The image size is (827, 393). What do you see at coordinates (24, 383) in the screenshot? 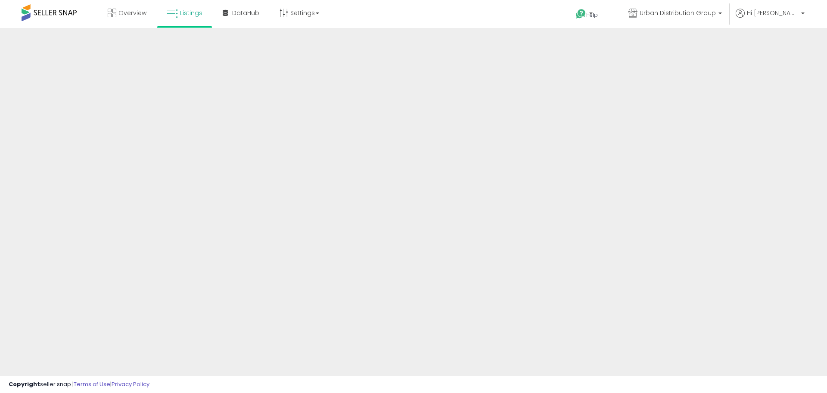
I see `strong: Copyright` at bounding box center [24, 383].